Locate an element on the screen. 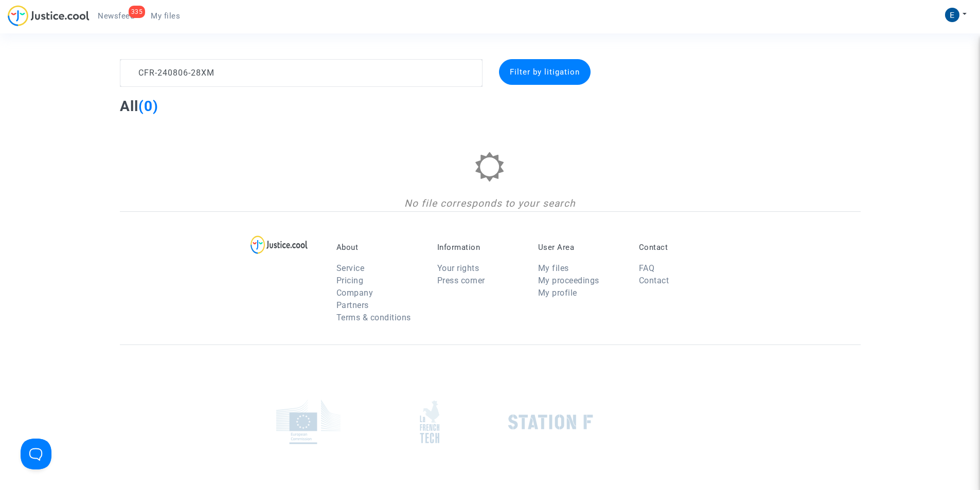 Image resolution: width=980 pixels, height=490 pixels. a: Partners is located at coordinates (352, 305).